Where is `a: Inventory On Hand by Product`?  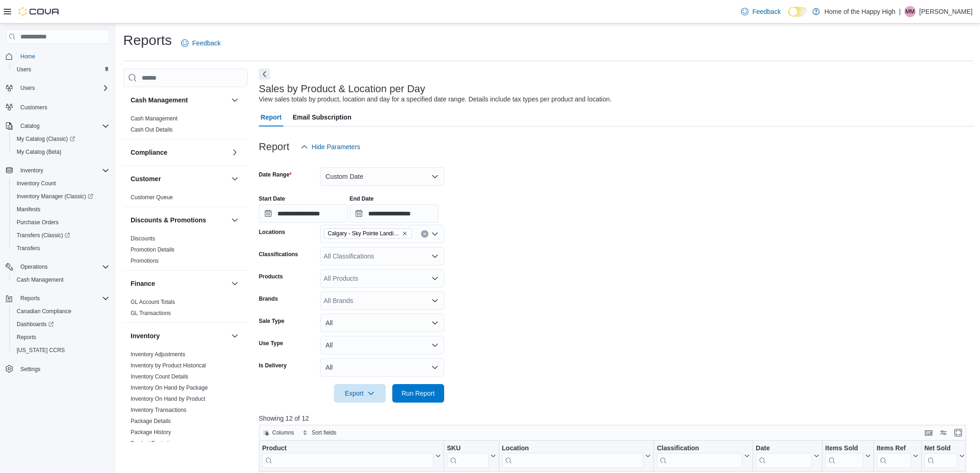
a: Inventory On Hand by Product is located at coordinates (168, 399).